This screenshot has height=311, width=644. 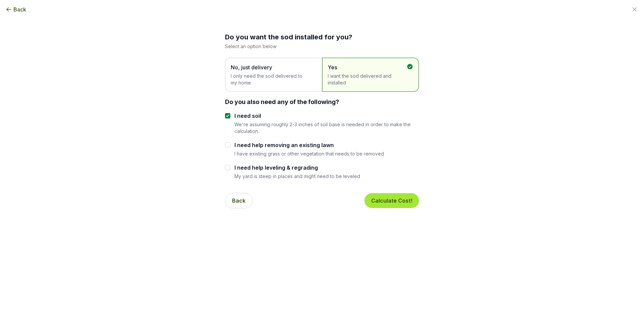 I want to click on p: We're assuming roughly 2-3 inches of soil base is needed in order to make the calculation., so click(x=327, y=128).